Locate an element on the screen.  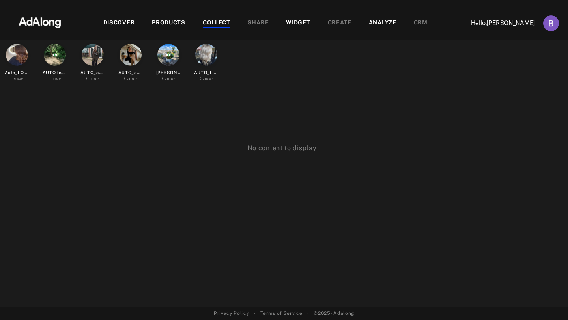
div: AUTO leadalong is located at coordinates (55, 73).